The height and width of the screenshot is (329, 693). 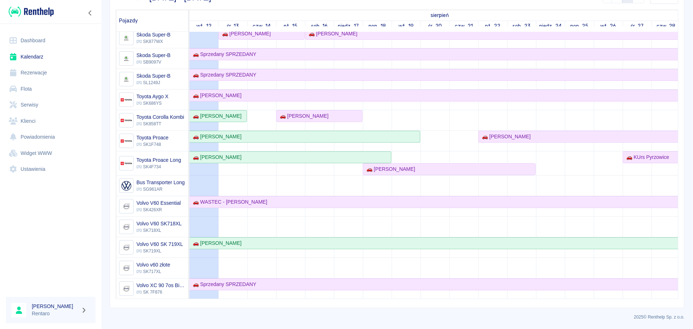 What do you see at coordinates (30, 12) in the screenshot?
I see `a: Renthelp logo` at bounding box center [30, 12].